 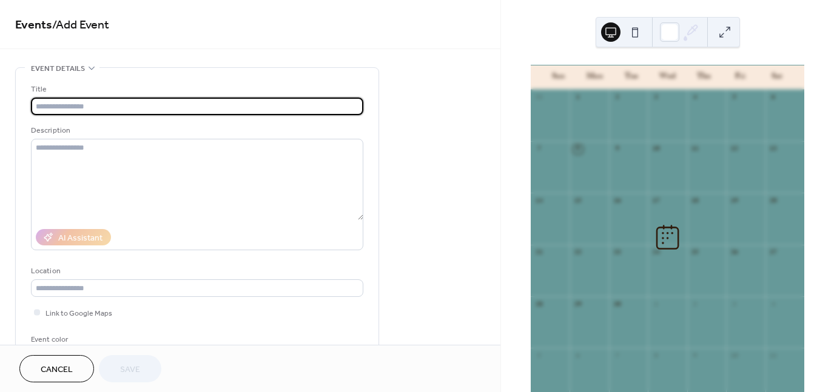 What do you see at coordinates (740, 78) in the screenshot?
I see `div: Fri` at bounding box center [740, 78].